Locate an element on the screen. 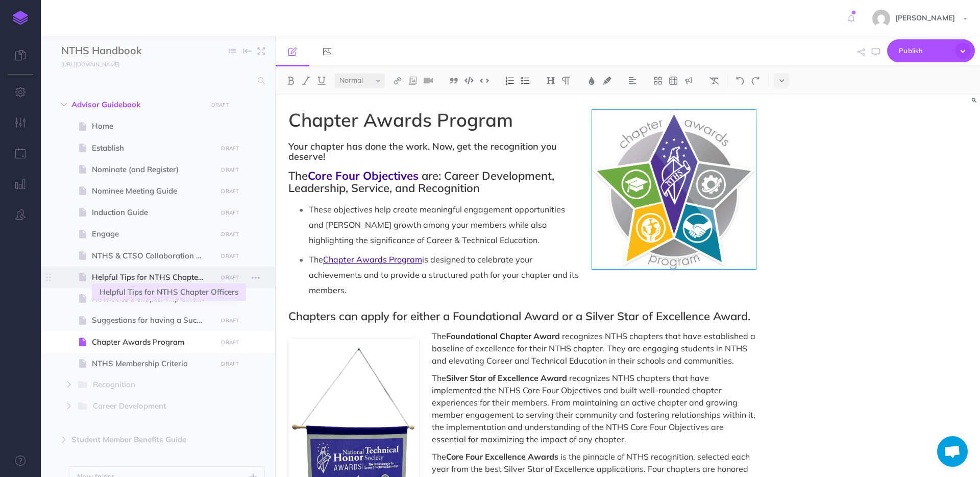 Image resolution: width=980 pixels, height=477 pixels. span: Core Four Excellence Awards is located at coordinates (502, 456).